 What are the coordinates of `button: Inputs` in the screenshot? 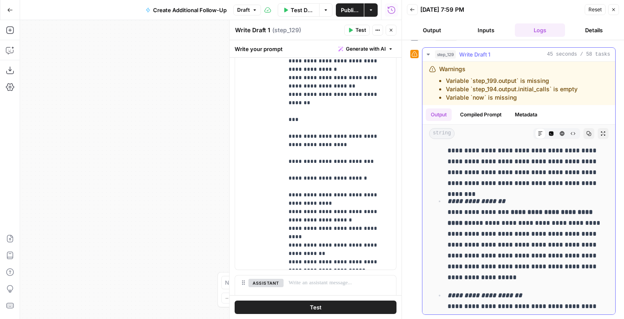 It's located at (486, 30).